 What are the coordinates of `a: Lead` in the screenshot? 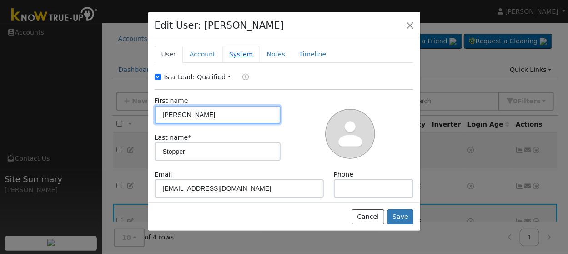 It's located at (242, 77).